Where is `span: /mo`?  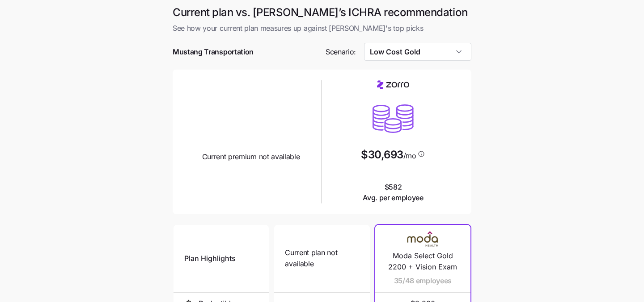 span: /mo is located at coordinates (410, 156).